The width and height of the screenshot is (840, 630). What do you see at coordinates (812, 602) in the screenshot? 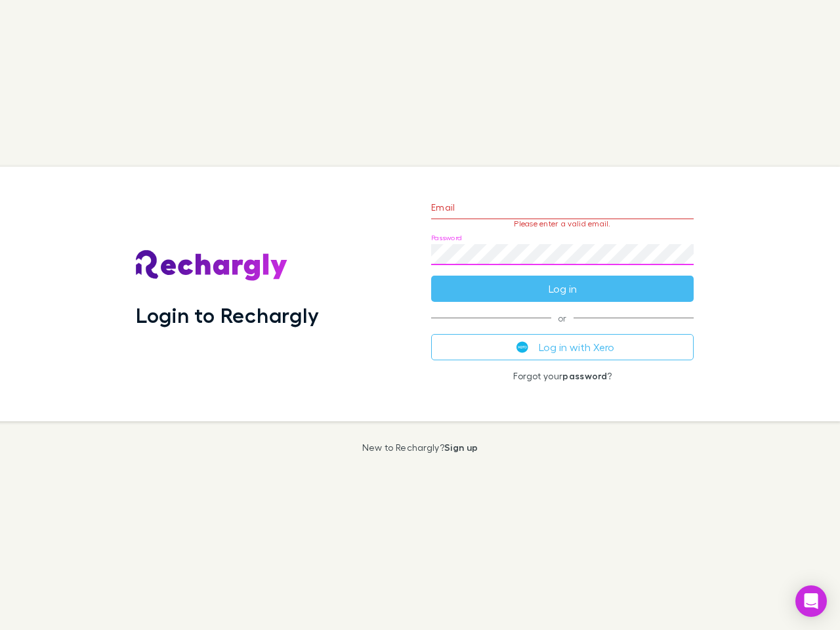
I see `div: Open Intercom Messenger` at bounding box center [812, 602].